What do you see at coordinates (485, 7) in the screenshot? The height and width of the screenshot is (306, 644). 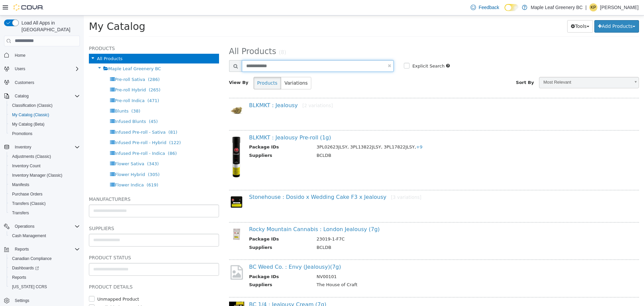 I see `a: Feedback` at bounding box center [485, 7].